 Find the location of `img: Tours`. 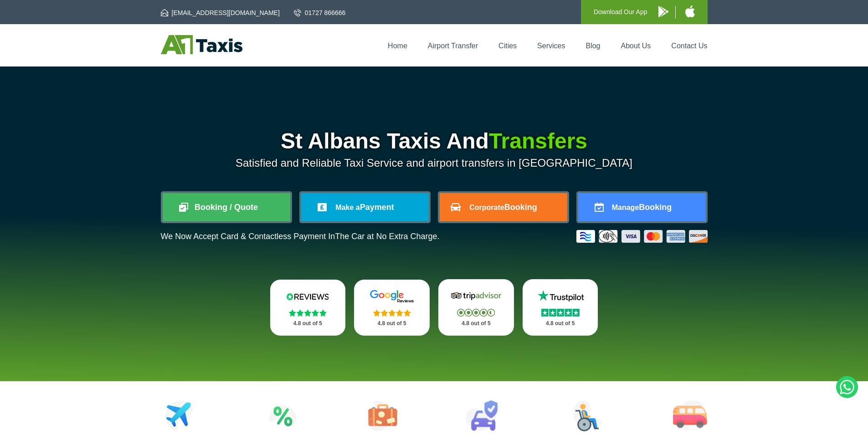

img: Tours is located at coordinates (383, 416).